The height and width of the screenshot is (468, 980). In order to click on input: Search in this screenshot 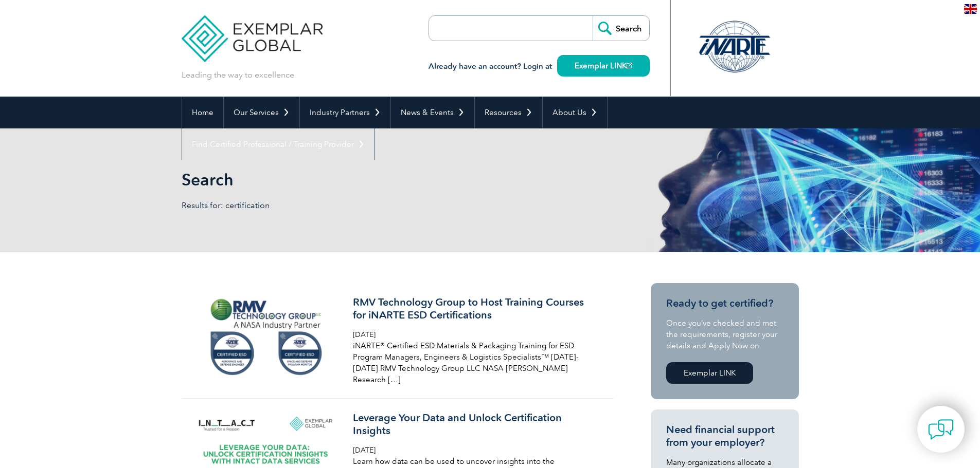, I will do `click(621, 28)`.